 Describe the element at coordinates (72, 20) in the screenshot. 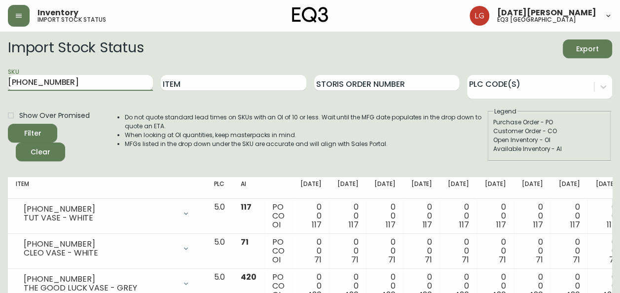

I see `h5: import stock status` at that location.